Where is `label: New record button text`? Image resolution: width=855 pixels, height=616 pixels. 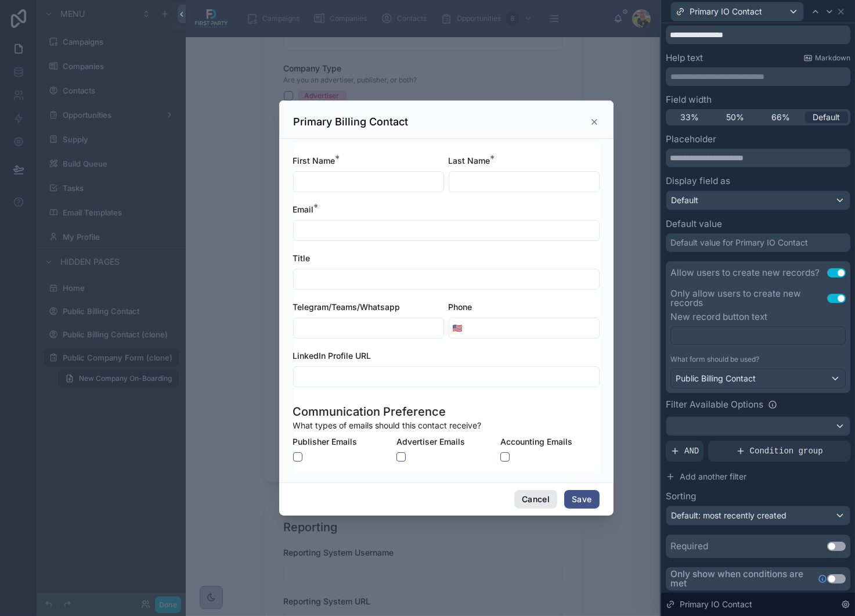 label: New record button text is located at coordinates (719, 317).